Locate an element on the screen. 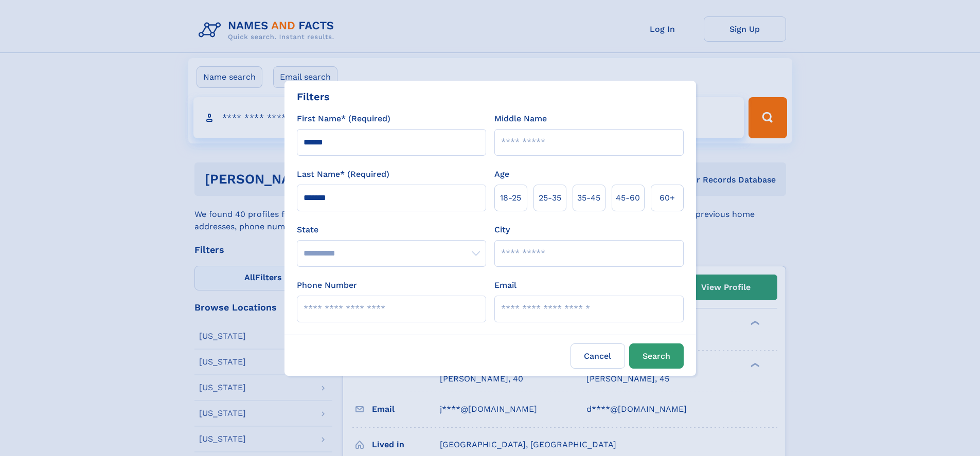  label: Email is located at coordinates (505, 286).